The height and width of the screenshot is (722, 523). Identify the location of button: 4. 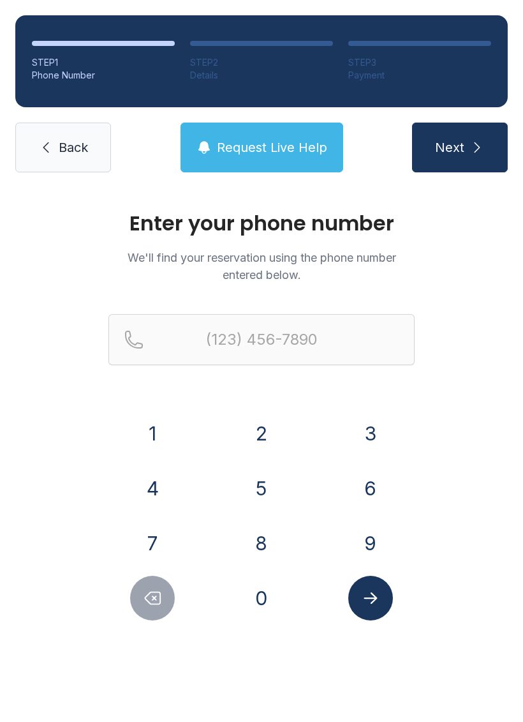
(153, 488).